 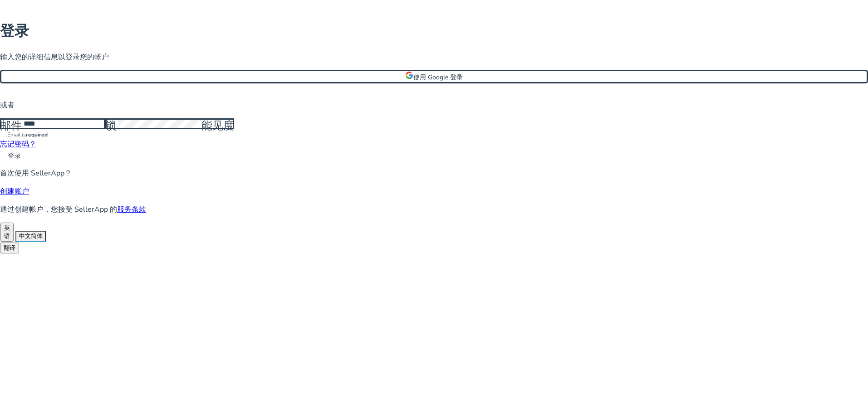 What do you see at coordinates (53, 134) in the screenshot?
I see `mat-error: Email is` at bounding box center [53, 134].